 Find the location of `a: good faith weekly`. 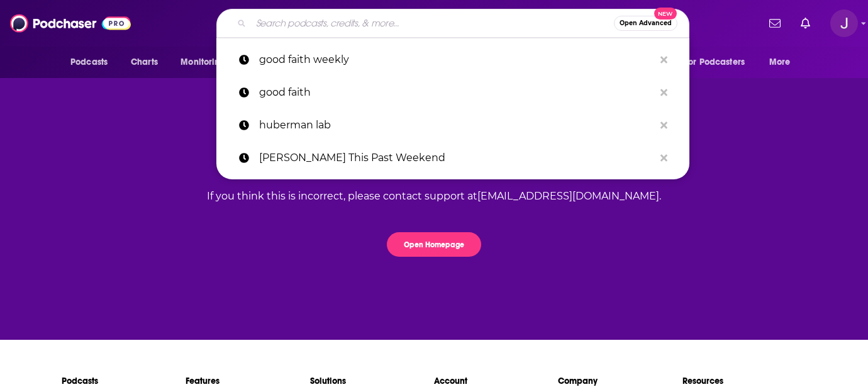

a: good faith weekly is located at coordinates (453, 60).